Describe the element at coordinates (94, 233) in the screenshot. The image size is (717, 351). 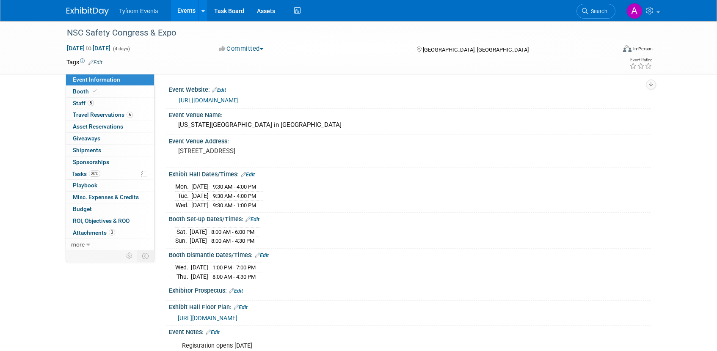
I see `span: Attachments` at that location.